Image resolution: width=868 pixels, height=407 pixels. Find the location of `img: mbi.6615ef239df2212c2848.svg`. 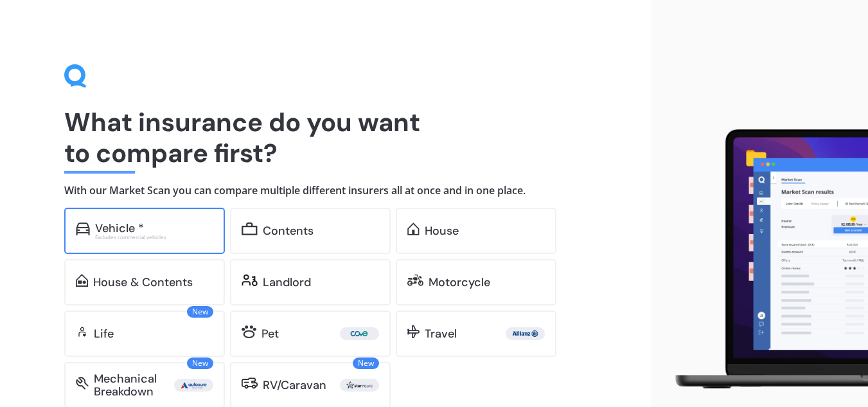

img: mbi.6615ef239df2212c2848.svg is located at coordinates (82, 383).